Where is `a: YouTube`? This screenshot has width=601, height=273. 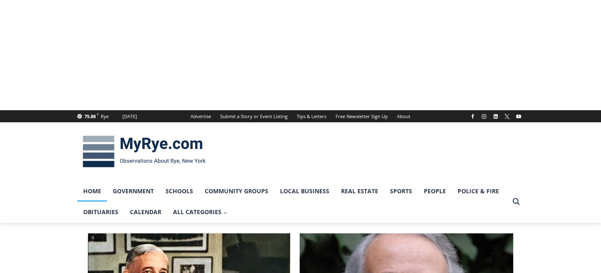
a: YouTube is located at coordinates (519, 117).